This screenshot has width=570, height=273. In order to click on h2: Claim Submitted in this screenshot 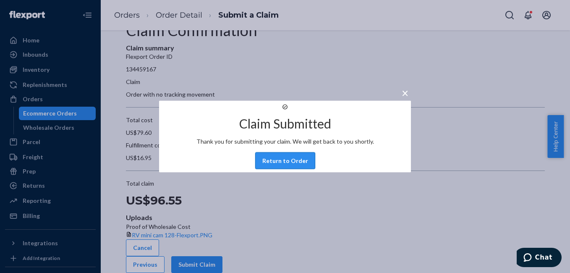, I will do `click(285, 123)`.